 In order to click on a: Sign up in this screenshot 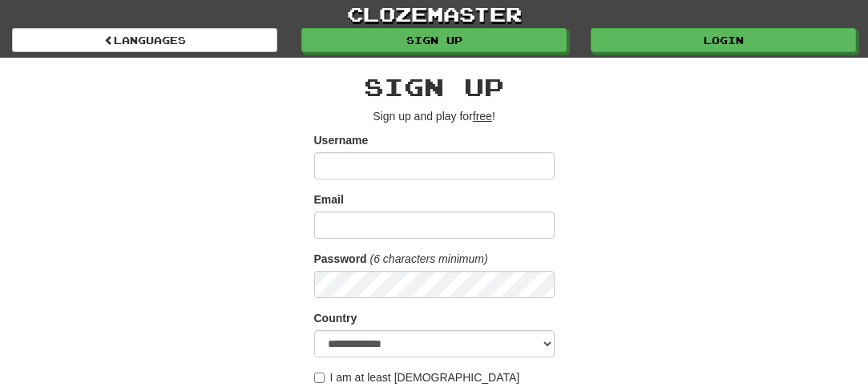, I will do `click(434, 40)`.